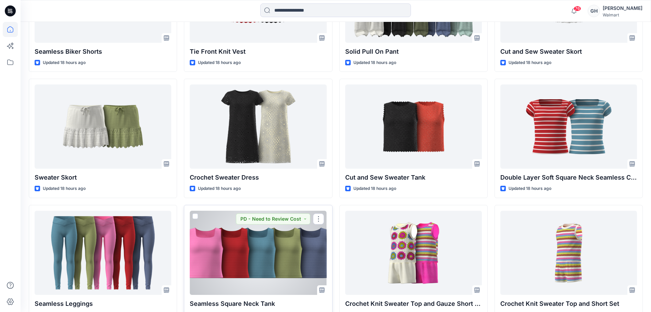 This screenshot has width=651, height=312. I want to click on p: Sweater Skort, so click(103, 178).